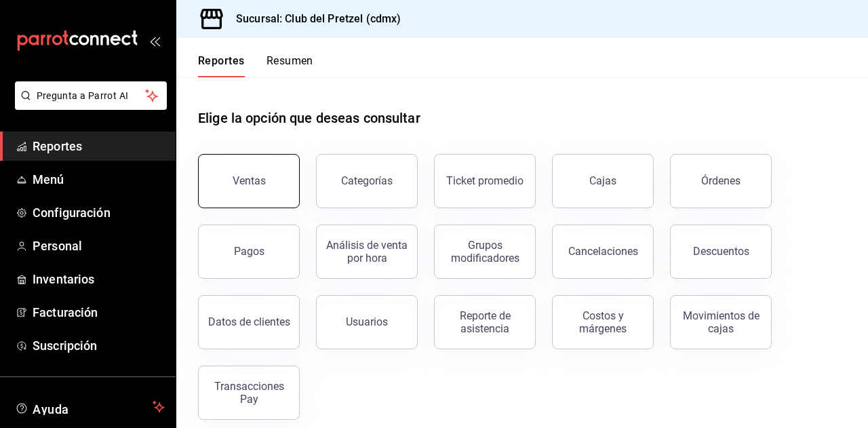  I want to click on span: Menú, so click(98, 179).